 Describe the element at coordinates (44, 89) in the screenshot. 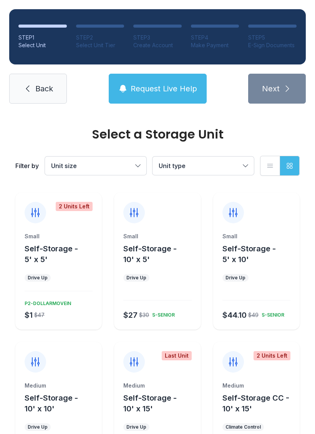

I see `span: Back` at that location.